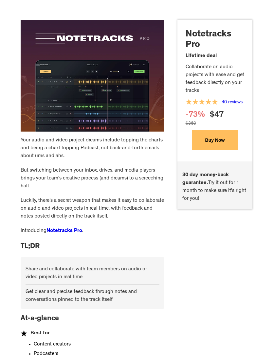 This screenshot has width=273, height=355. I want to click on strong: Notetracks Pro, so click(64, 231).